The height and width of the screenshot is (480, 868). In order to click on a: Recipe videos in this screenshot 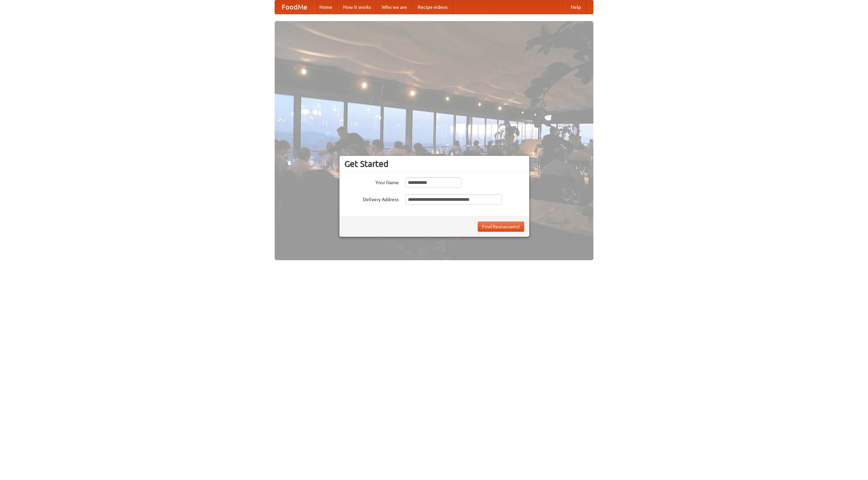, I will do `click(432, 7)`.